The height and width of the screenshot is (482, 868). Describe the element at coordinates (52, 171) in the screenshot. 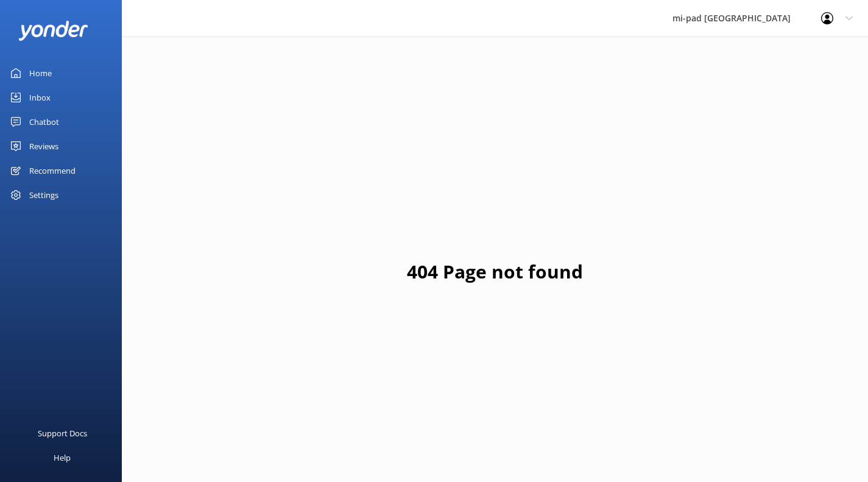

I see `div: Recommend` at that location.